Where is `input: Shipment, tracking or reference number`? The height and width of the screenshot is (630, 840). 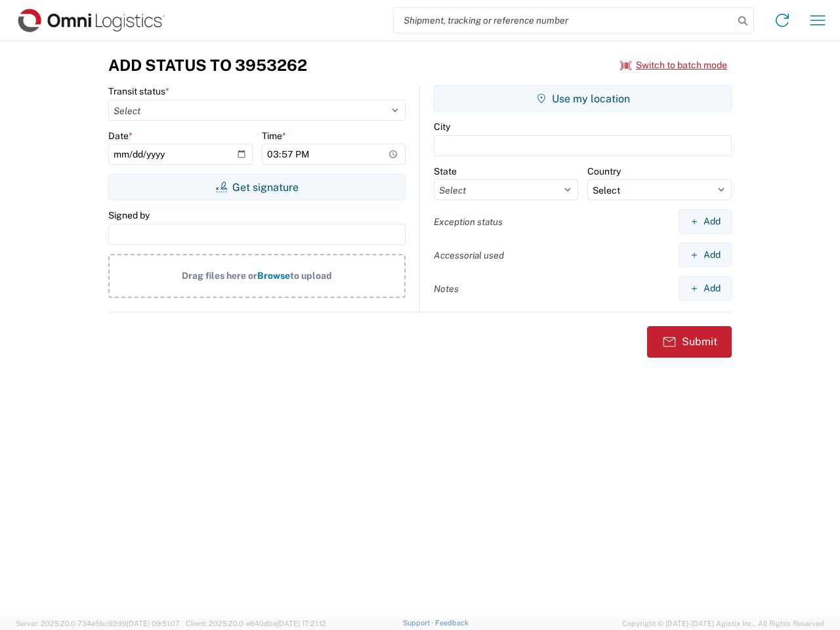
input: Shipment, tracking or reference number is located at coordinates (564, 20).